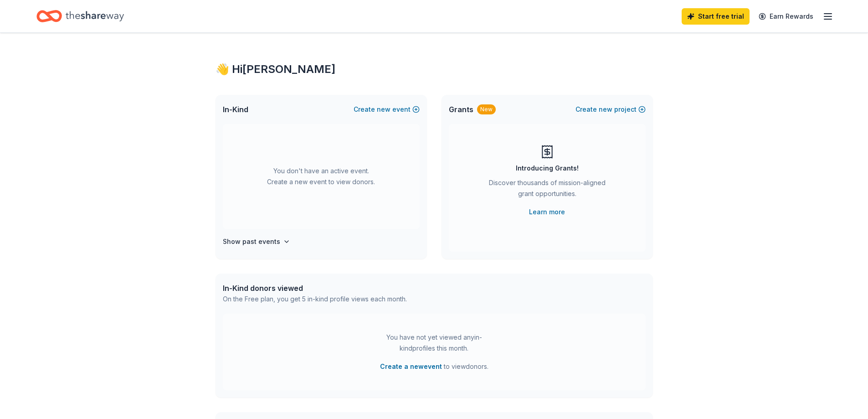 This screenshot has width=868, height=419. Describe the element at coordinates (547, 212) in the screenshot. I see `a: Learn more` at that location.